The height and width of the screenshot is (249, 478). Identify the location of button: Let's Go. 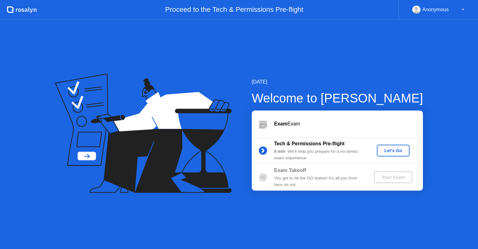
(393, 151).